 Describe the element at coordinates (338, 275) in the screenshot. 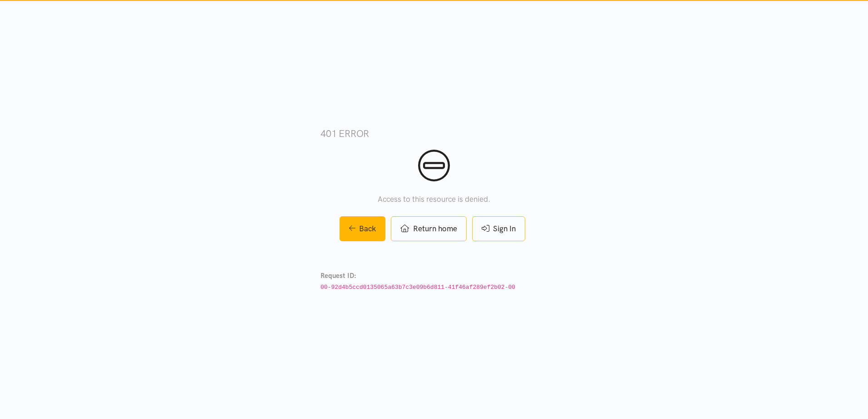

I see `strong: Request ID:` at that location.